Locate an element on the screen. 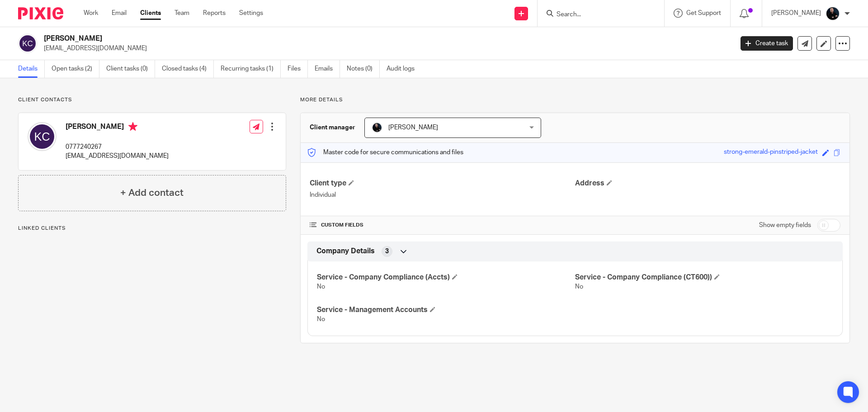 This screenshot has width=868, height=412. img: Pixie is located at coordinates (41, 13).